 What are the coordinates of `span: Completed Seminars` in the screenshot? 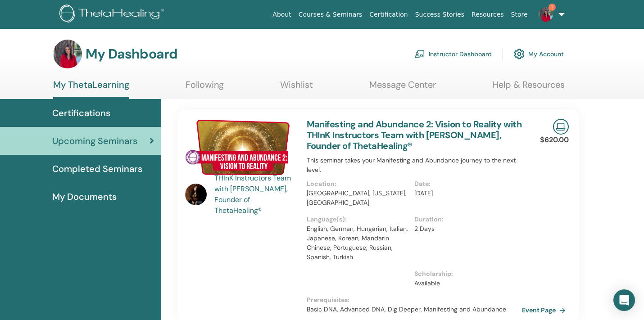 It's located at (97, 169).